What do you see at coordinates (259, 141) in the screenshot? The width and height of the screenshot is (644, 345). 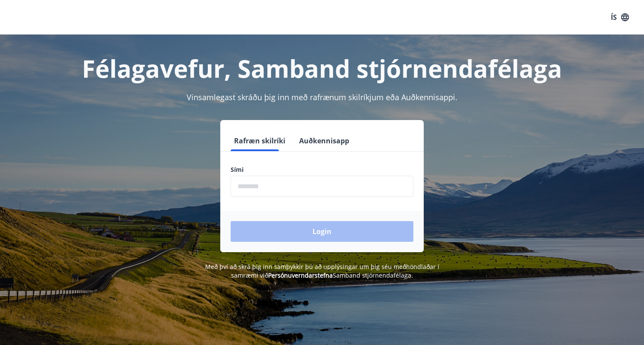 I see `button: Rafræn skilríki` at bounding box center [259, 141].